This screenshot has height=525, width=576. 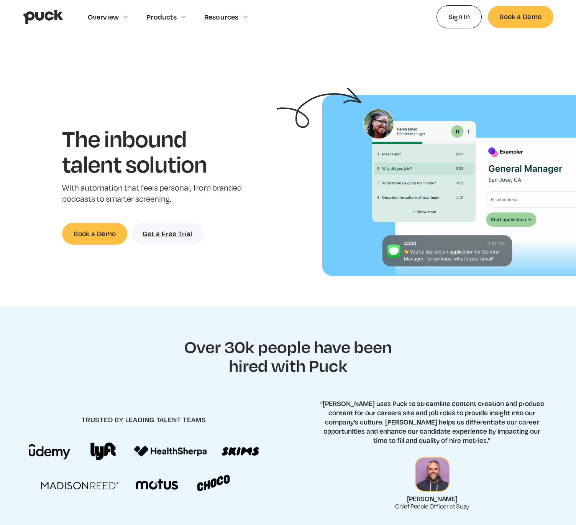 What do you see at coordinates (459, 16) in the screenshot?
I see `a: Sign In` at bounding box center [459, 16].